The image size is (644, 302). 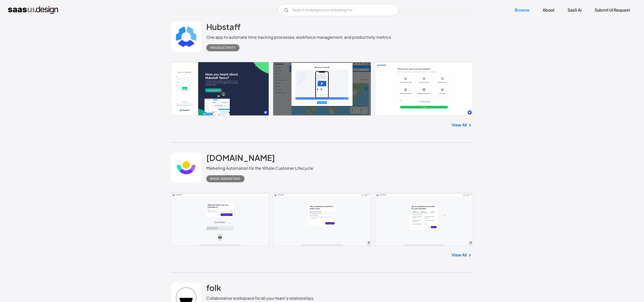 I want to click on div: Marketing Automation for the Whole Customer Lifecycle, so click(x=260, y=168).